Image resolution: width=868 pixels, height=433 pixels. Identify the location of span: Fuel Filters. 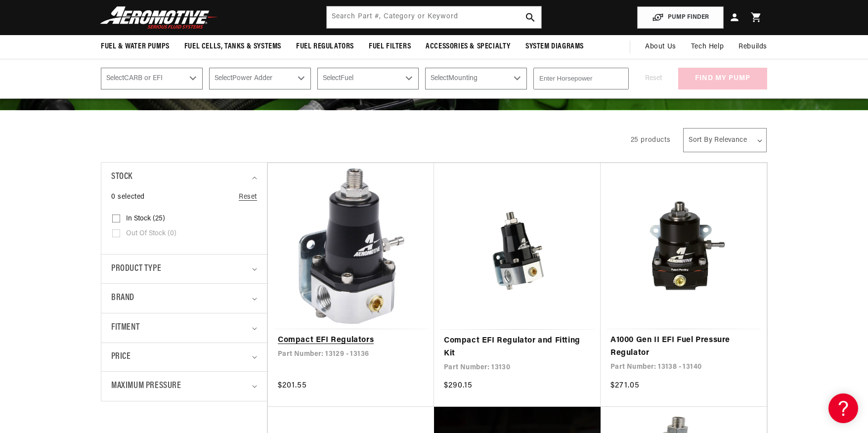
(390, 47).